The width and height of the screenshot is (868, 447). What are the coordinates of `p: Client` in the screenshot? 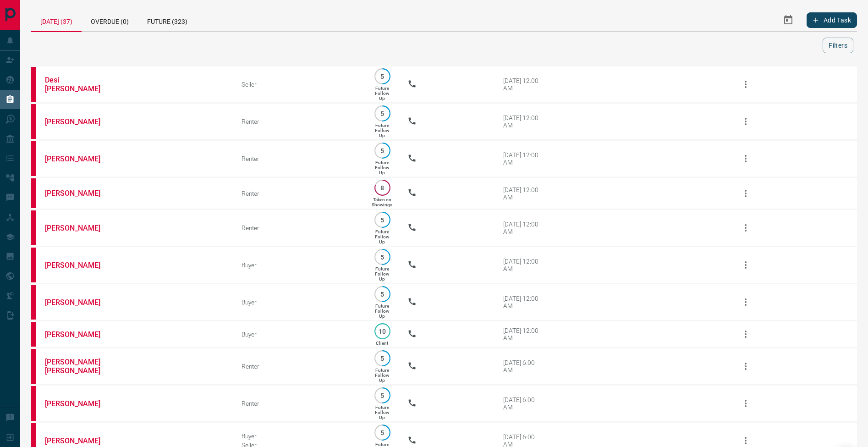 It's located at (382, 343).